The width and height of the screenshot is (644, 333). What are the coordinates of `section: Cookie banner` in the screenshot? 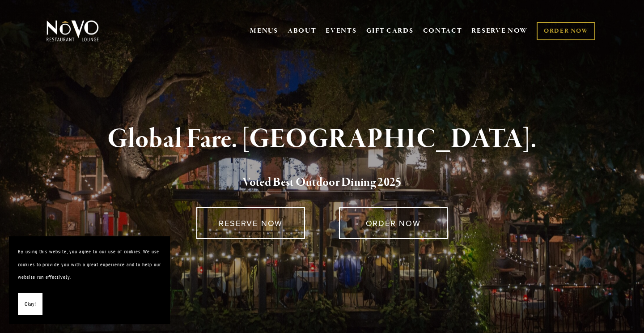 It's located at (89, 280).